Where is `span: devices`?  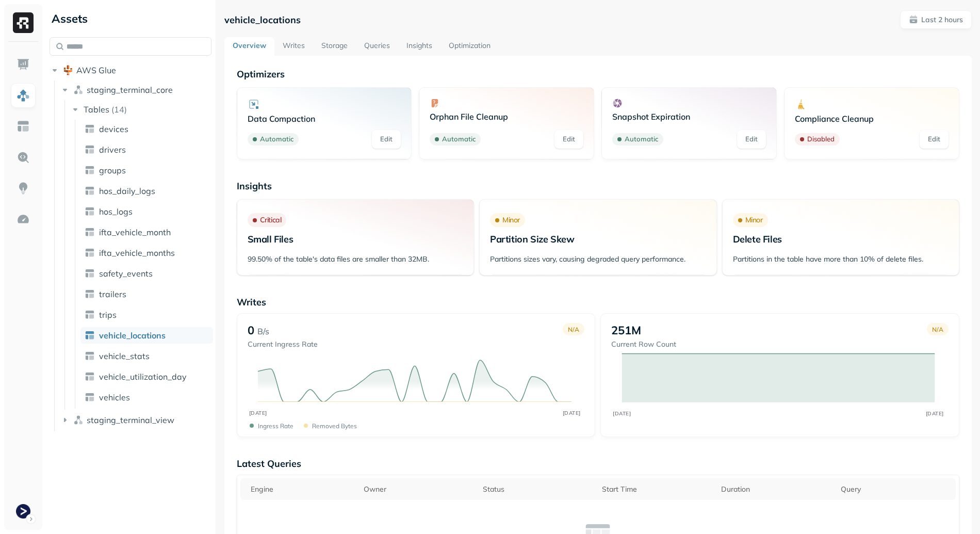
span: devices is located at coordinates (114, 129).